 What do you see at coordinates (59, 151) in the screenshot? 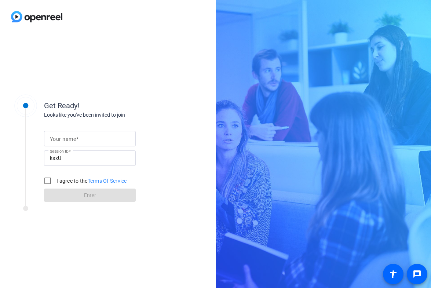
I see `mat-label: Session ID` at bounding box center [59, 151].